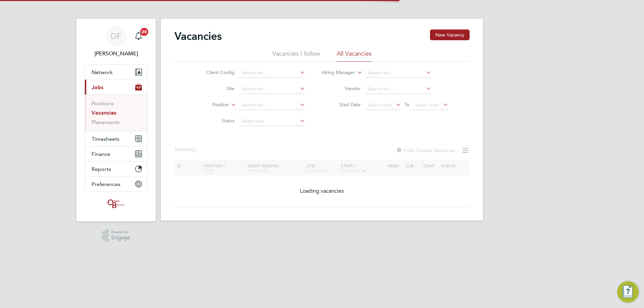 Image resolution: width=644 pixels, height=308 pixels. Describe the element at coordinates (97, 87) in the screenshot. I see `span: Jobs` at that location.